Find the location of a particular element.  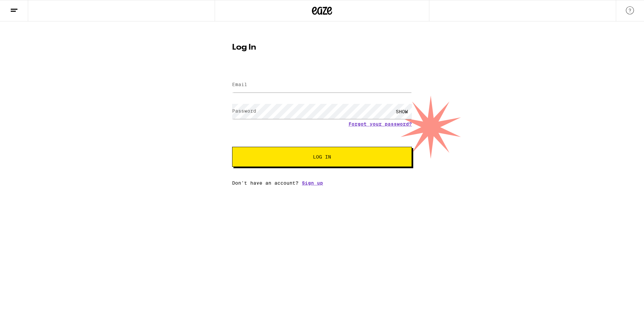

div: SHOW is located at coordinates (402, 111).